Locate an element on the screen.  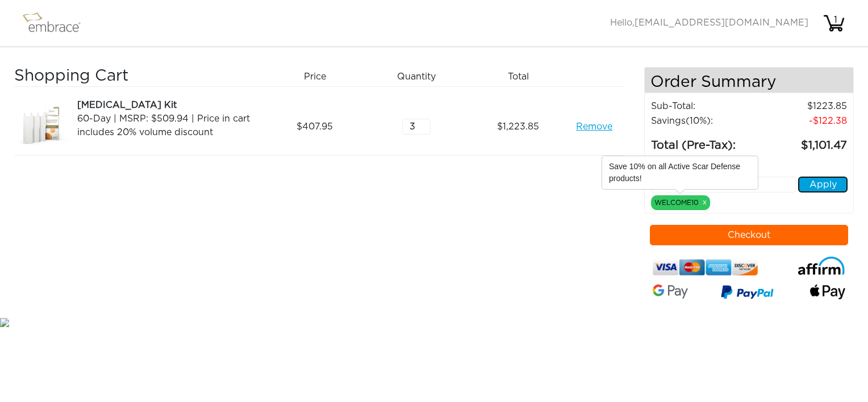
span: Hello, is located at coordinates (709, 23).